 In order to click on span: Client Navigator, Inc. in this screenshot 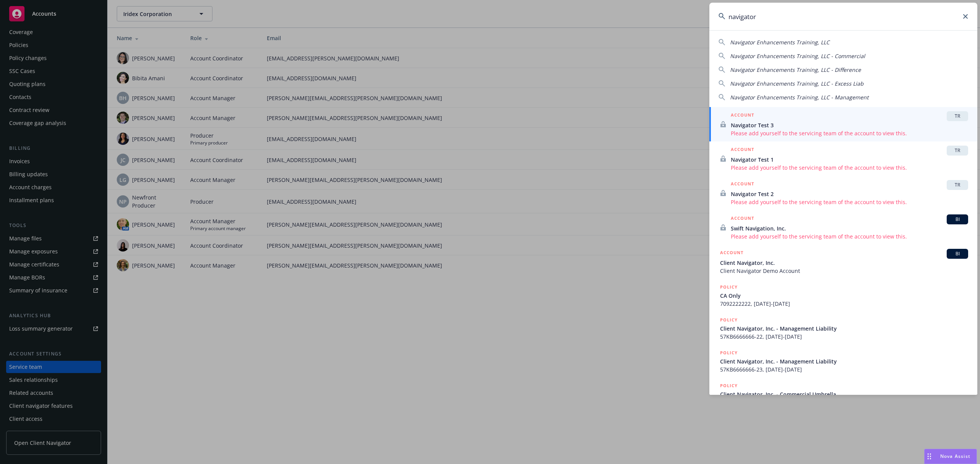, I will do `click(844, 263)`.